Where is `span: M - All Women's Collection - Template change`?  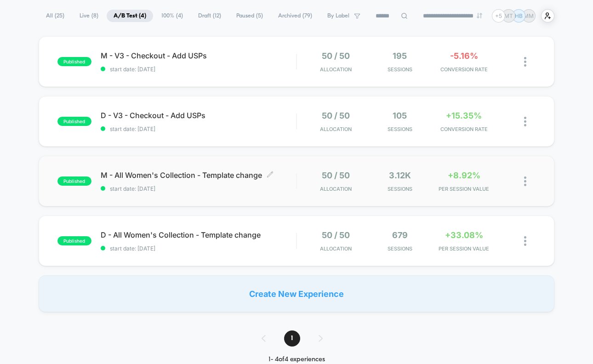 span: M - All Women's Collection - Template change is located at coordinates (198, 175).